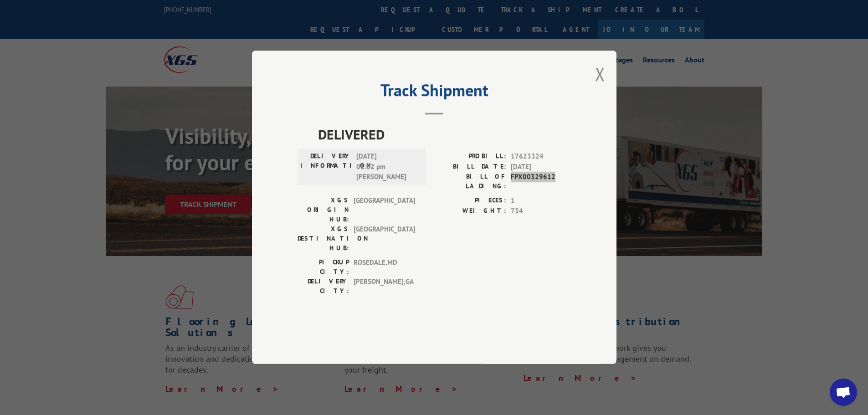  I want to click on label: PICKUP CITY:, so click(323, 267).